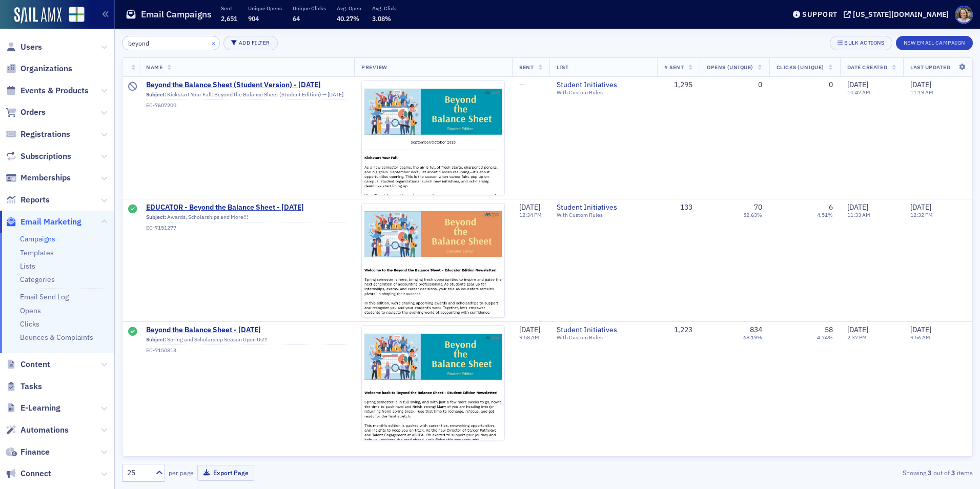 The image size is (980, 489). I want to click on span: Orders, so click(33, 112).